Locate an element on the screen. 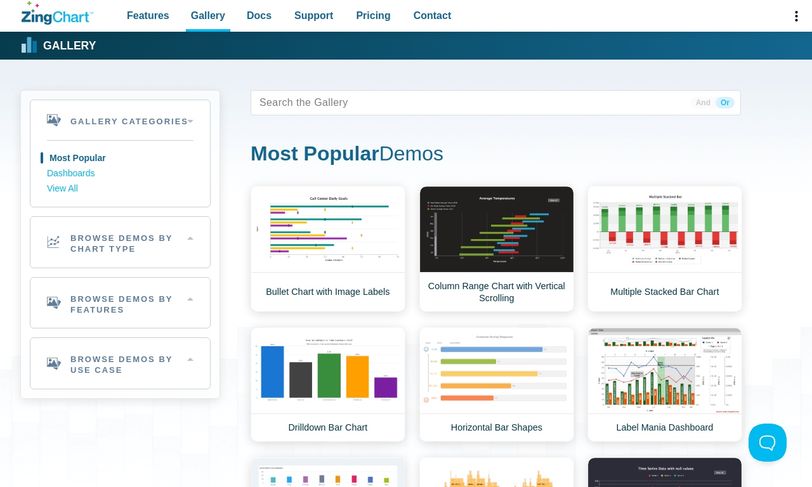  a: ZingChart Logo. Click to return to the homepage is located at coordinates (57, 13).